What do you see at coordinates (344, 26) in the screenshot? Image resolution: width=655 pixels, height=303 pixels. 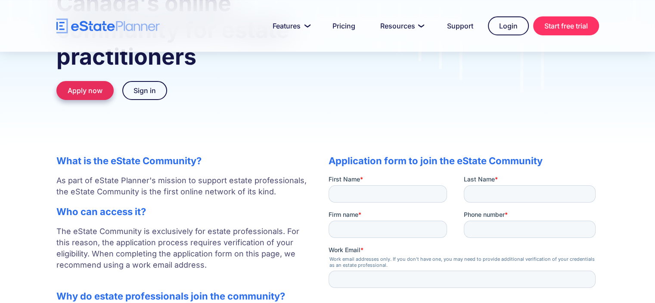 I see `a: Pricing` at bounding box center [344, 26].